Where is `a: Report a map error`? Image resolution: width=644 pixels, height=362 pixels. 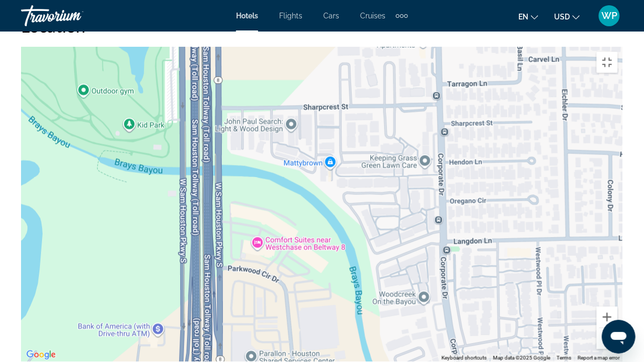 a: Report a map error is located at coordinates (599, 357).